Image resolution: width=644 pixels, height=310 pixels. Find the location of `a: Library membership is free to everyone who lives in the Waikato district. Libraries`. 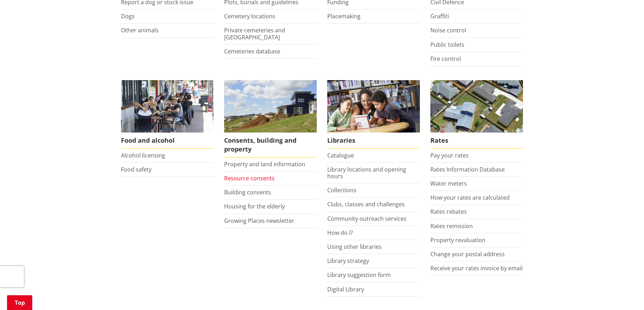

a: Library membership is free to everyone who lives in the Waikato district. Libraries is located at coordinates (374, 114).